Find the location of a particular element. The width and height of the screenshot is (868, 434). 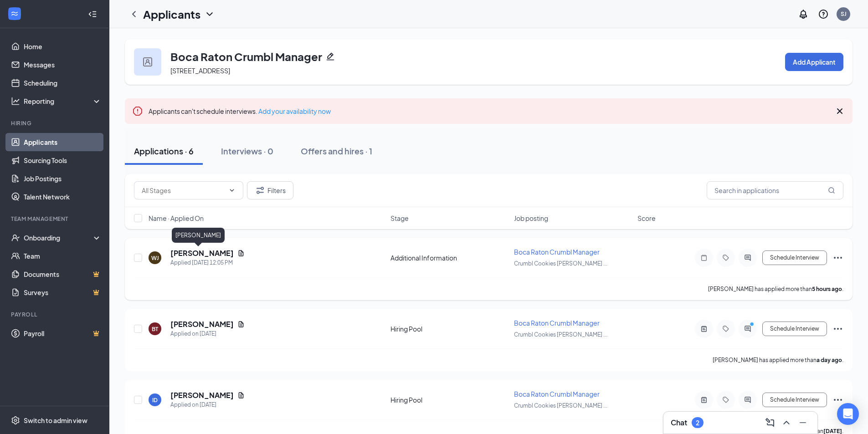

b: a day ago is located at coordinates (830, 360).